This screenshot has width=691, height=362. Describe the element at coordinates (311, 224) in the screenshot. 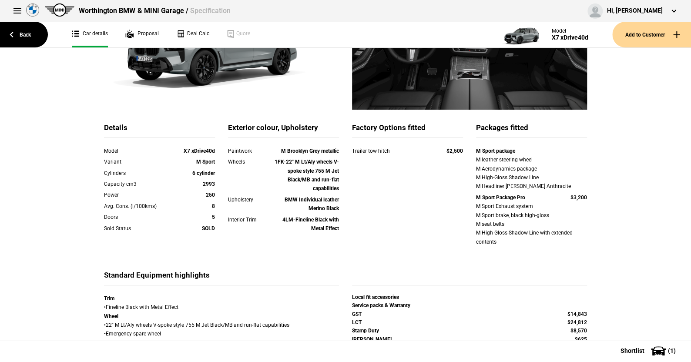

I see `strong: 4LM-Fineline Black with Metal Effect` at that location.